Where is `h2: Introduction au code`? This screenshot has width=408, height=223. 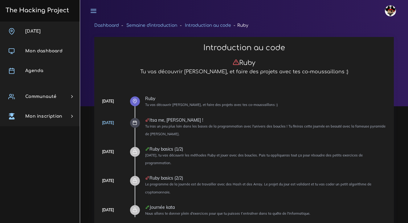 h2: Introduction au code is located at coordinates (244, 48).